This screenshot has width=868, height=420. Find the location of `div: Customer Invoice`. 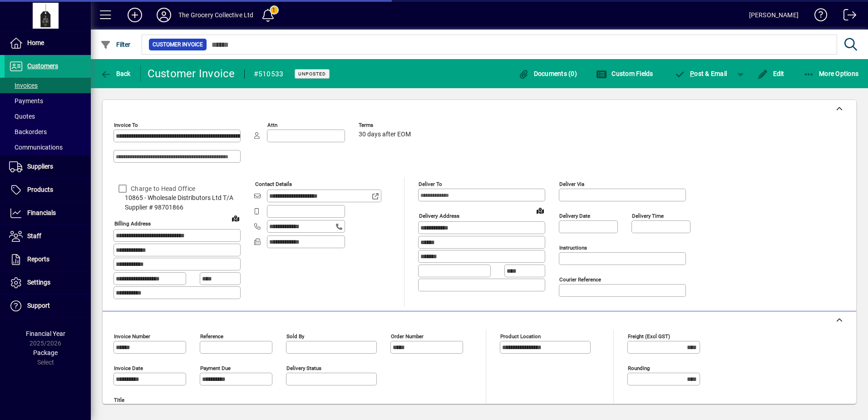

div: Customer Invoice is located at coordinates (191, 73).